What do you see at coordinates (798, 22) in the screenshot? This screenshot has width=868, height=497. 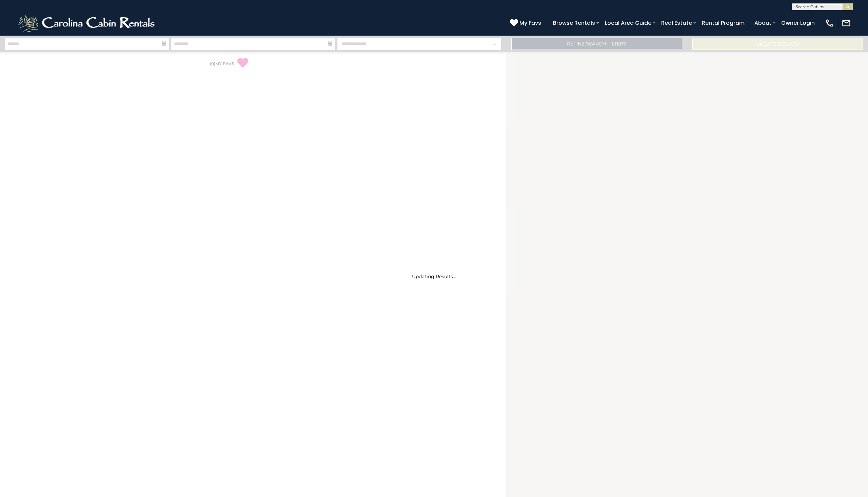 I see `a: Owner Login` at bounding box center [798, 22].